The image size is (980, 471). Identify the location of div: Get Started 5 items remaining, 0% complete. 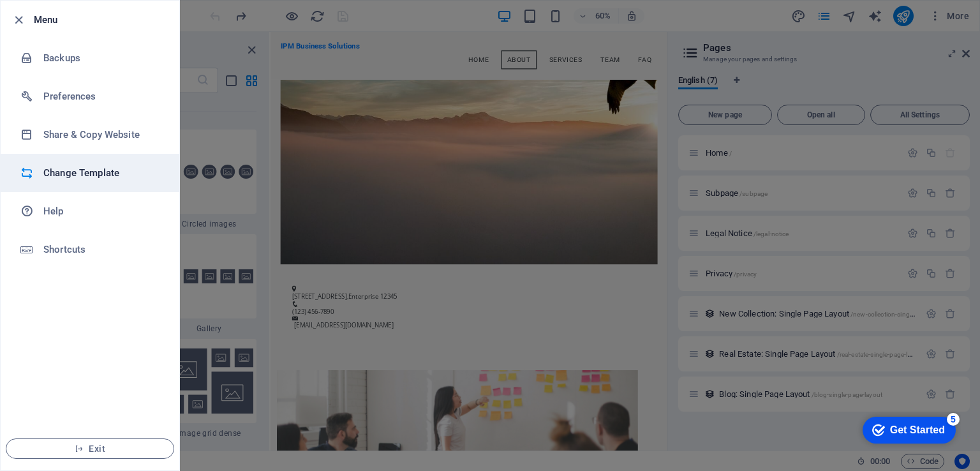
(57, 20).